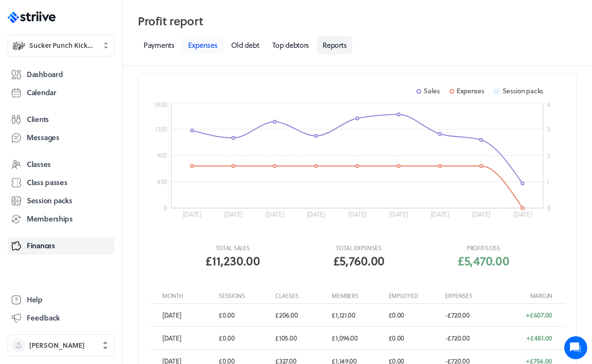 Image resolution: width=592 pixels, height=364 pixels. Describe the element at coordinates (301, 315) in the screenshot. I see `div: £ 206.00` at that location.